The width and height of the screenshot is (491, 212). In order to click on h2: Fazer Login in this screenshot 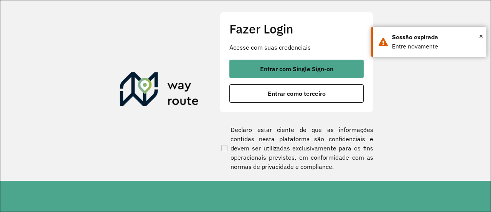, I will do `click(297, 29)`.